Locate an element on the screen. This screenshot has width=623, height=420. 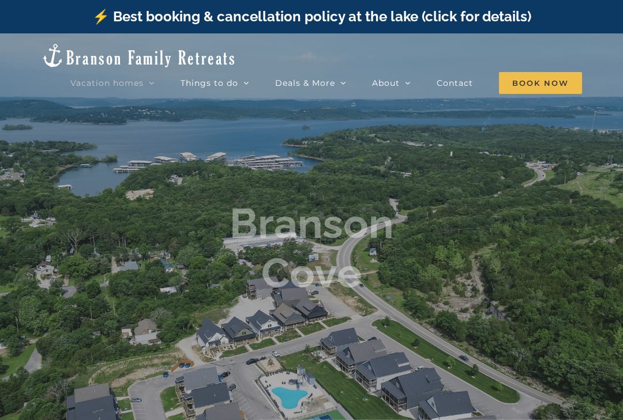
img: Branson Family Retreats Logo is located at coordinates (138, 55).